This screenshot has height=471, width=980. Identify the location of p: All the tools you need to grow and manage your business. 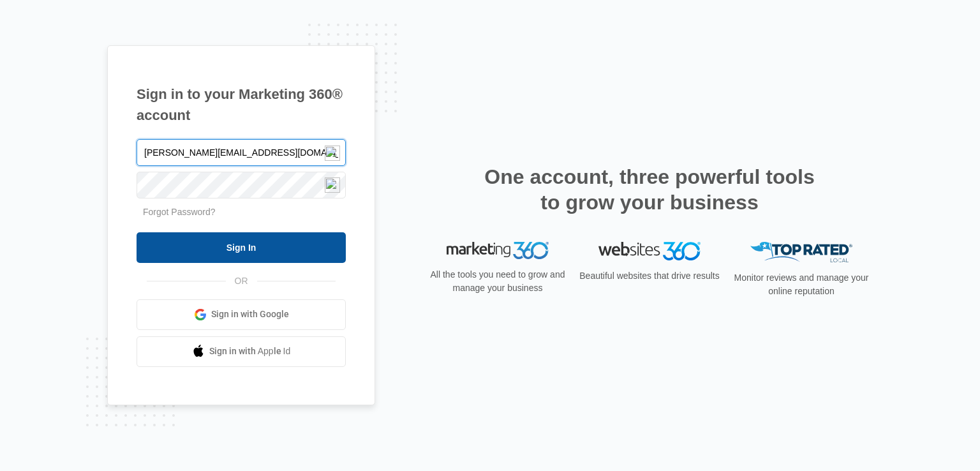
(498, 282).